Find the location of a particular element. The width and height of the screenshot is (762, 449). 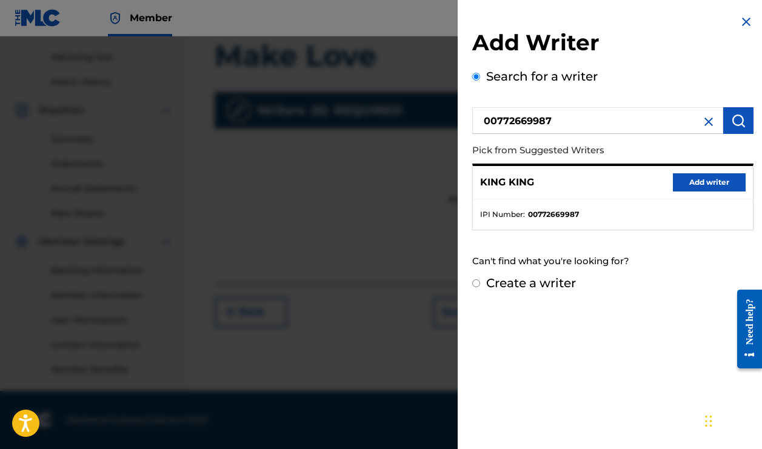

img: Search Works is located at coordinates (739, 121).